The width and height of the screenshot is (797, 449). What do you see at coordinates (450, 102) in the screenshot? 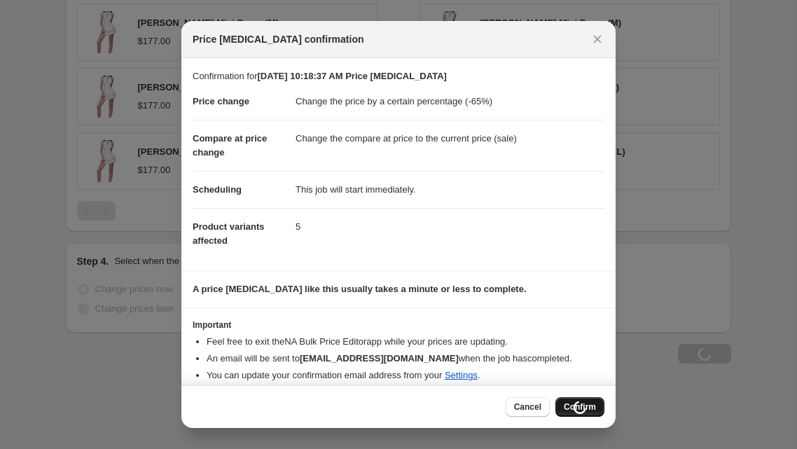
I see `dd: Change the price by a certain percentage (-65%)` at bounding box center [450, 102].